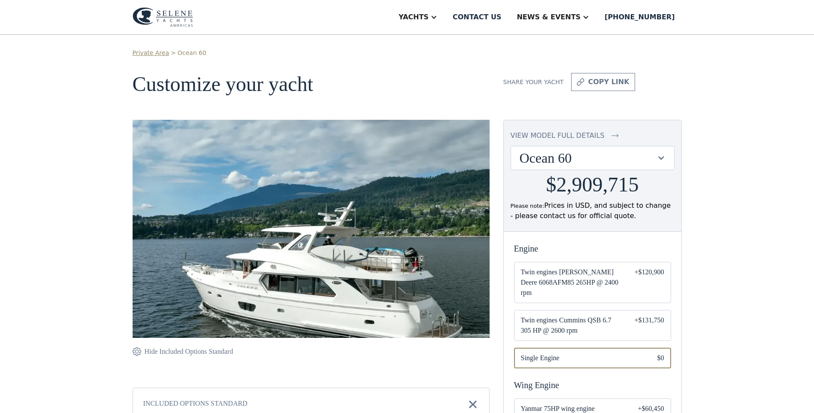  I want to click on div: News & EVENTS, so click(548, 17).